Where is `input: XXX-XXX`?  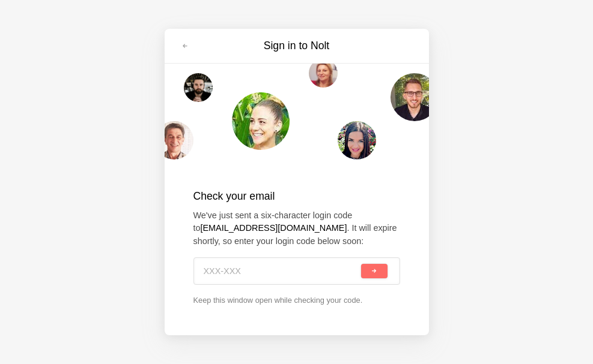
input: XXX-XXX is located at coordinates (281, 271).